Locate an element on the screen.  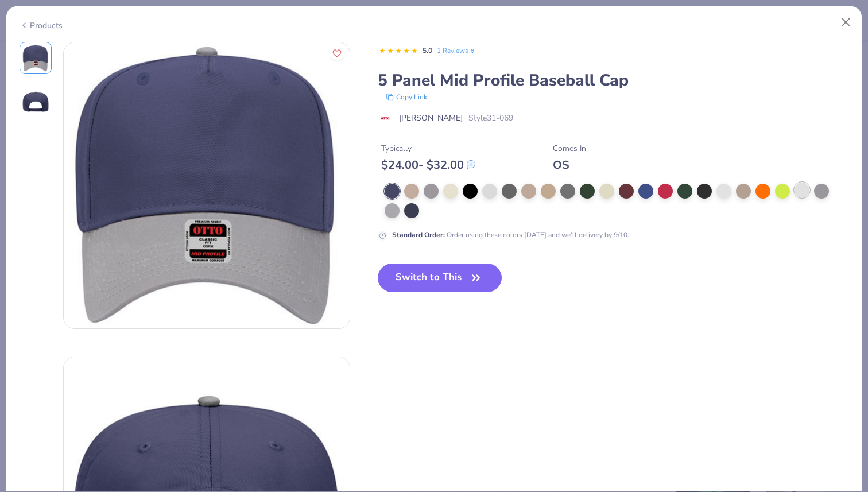
button: Like is located at coordinates (337, 54).